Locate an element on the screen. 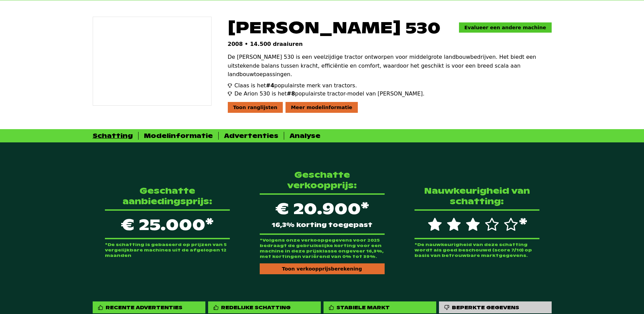  p: Geschatte aanbiedingsprijs: is located at coordinates (167, 196).